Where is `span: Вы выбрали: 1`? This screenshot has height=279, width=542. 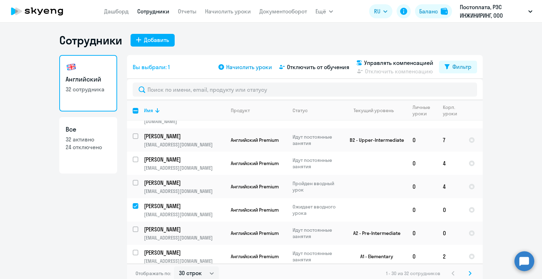
span: Вы выбрали: 1 is located at coordinates (151, 67).